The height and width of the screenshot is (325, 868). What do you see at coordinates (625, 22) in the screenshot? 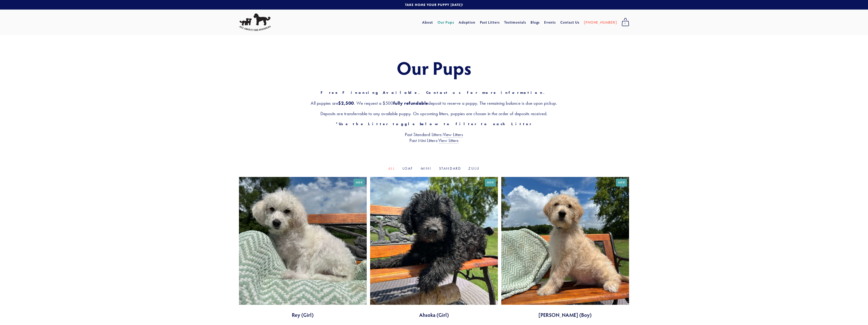
I see `a: 0 items in cart` at bounding box center [625, 22].